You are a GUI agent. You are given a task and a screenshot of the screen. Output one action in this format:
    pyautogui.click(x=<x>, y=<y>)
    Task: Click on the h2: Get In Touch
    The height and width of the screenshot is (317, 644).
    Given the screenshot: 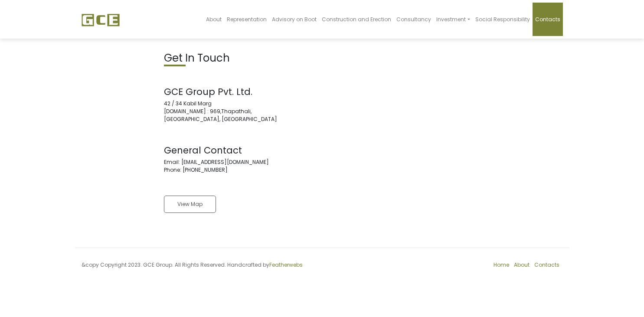 What is the action you would take?
    pyautogui.click(x=240, y=58)
    